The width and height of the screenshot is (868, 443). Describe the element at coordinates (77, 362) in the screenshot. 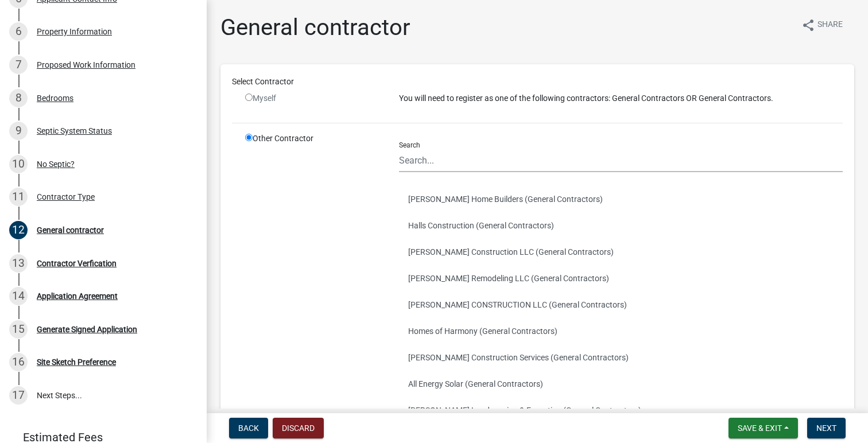

I see `div: Site Sketch Preference` at that location.